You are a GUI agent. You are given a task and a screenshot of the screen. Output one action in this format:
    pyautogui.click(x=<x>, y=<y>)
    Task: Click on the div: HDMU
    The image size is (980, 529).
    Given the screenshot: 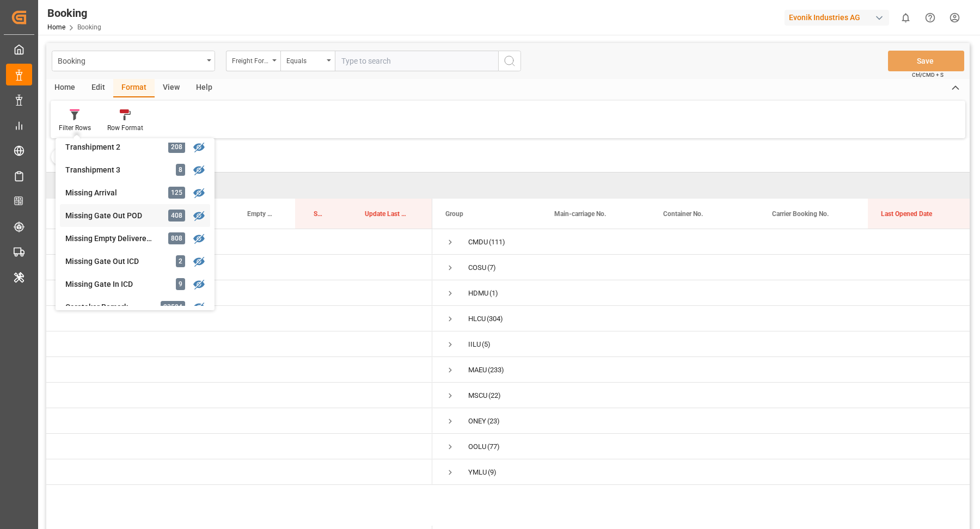 What is the action you would take?
    pyautogui.click(x=478, y=294)
    